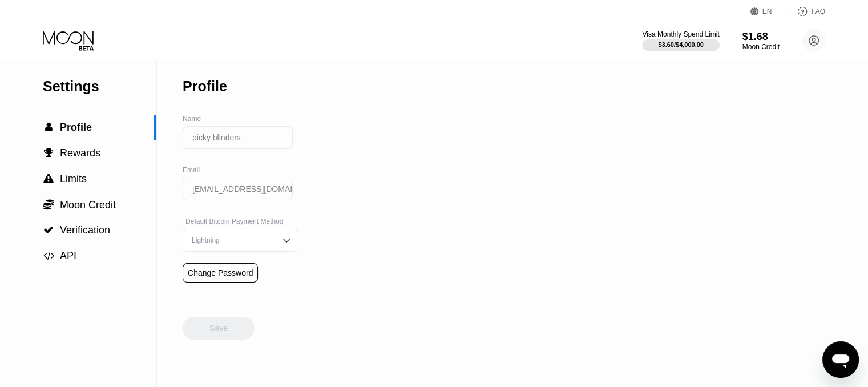 Image resolution: width=868 pixels, height=387 pixels. I want to click on div: $3.60 / $4,000.00, so click(681, 45).